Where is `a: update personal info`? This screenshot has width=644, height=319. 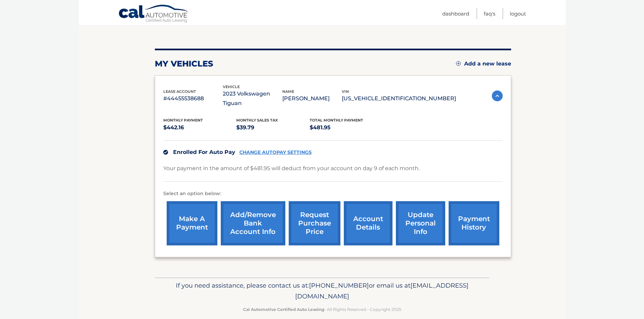 a: update personal info is located at coordinates (420, 223).